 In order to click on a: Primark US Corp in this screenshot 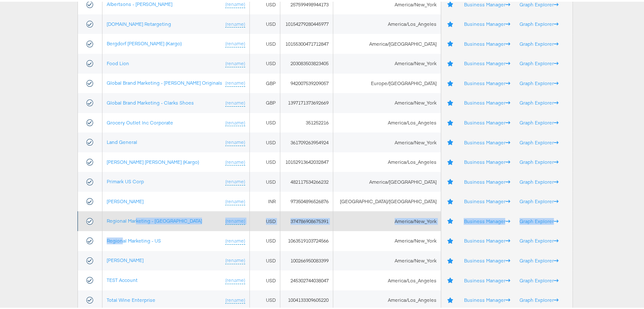, I will do `click(125, 179)`.